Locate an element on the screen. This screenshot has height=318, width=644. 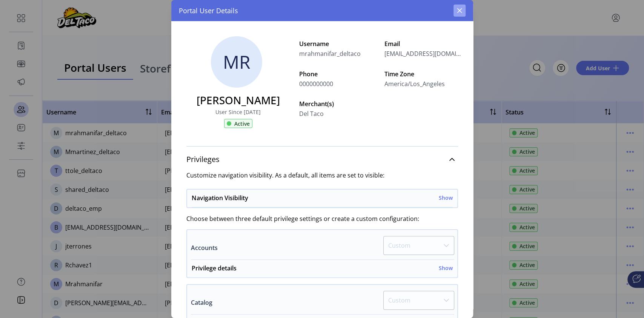
label: Accounts is located at coordinates (204, 247).